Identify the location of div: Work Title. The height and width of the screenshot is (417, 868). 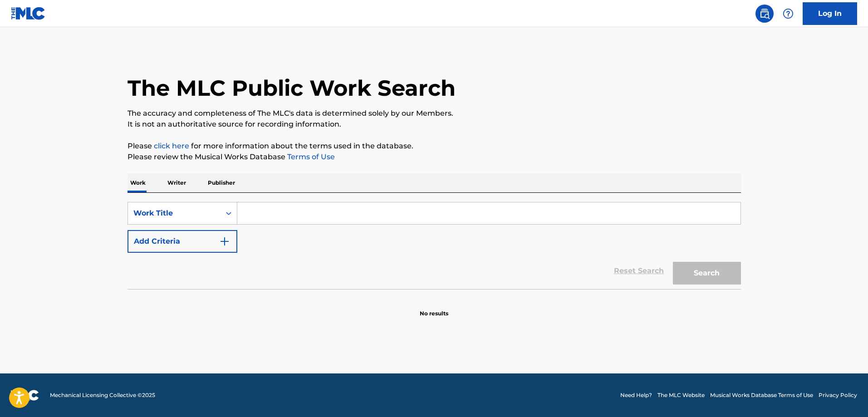
(174, 213).